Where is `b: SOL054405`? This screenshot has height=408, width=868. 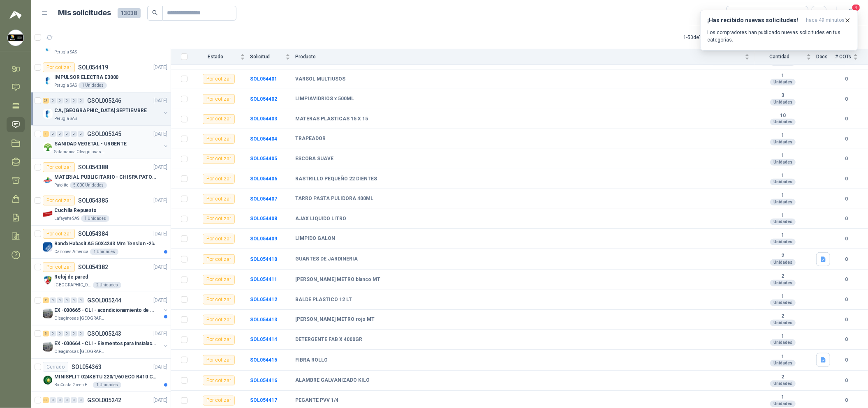 b: SOL054405 is located at coordinates (264, 159).